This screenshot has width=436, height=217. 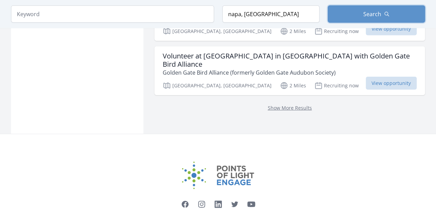 I want to click on p: Golden Gate Bird Alliance (formerly Golden Gate Audubon Society), so click(x=289, y=73).